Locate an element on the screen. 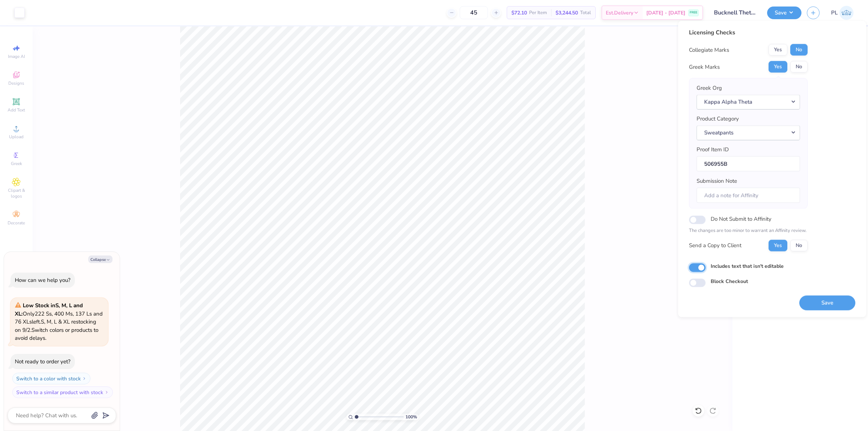  p: The changes are too minor to warrant an Affinity review. is located at coordinates (748, 231).